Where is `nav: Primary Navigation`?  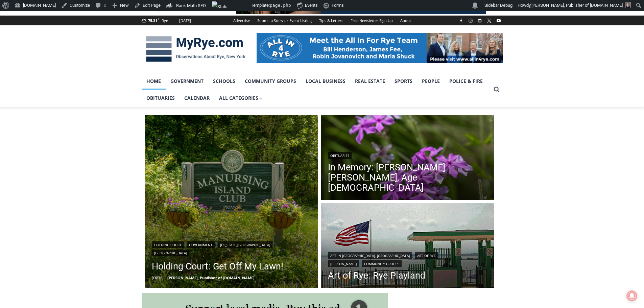
nav: Primary Navigation is located at coordinates (316, 90).